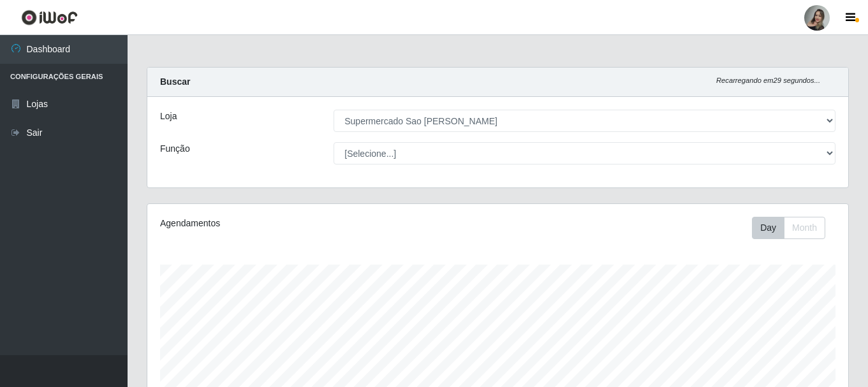 The width and height of the screenshot is (868, 387). What do you see at coordinates (49, 17) in the screenshot?
I see `img: CoreUI Logo` at bounding box center [49, 17].